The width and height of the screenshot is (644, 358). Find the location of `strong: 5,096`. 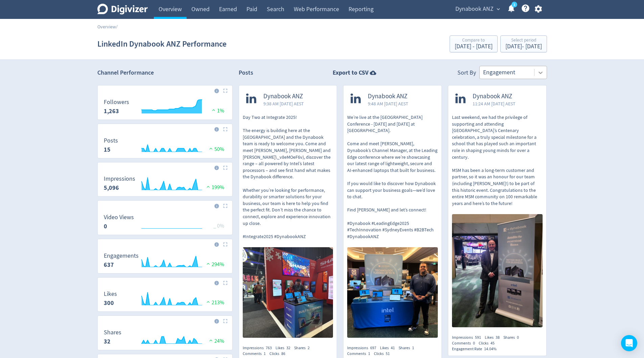

strong: 5,096 is located at coordinates (111, 188).